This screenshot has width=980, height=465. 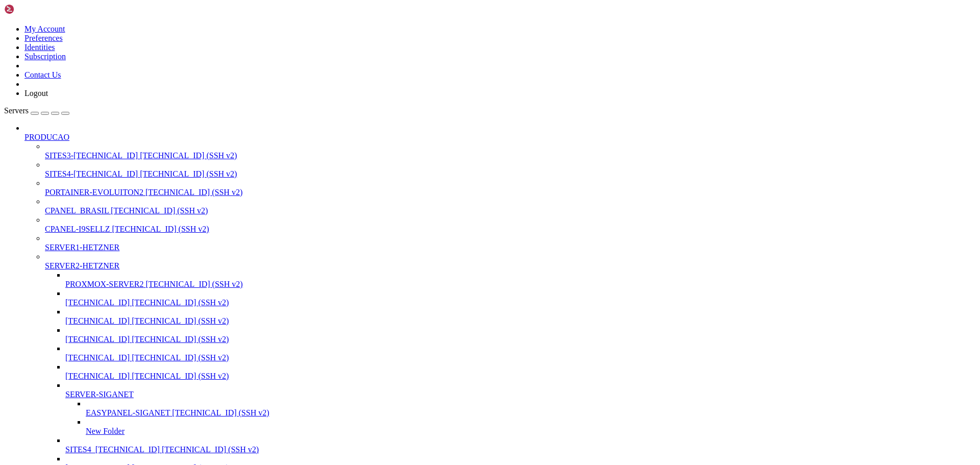 What do you see at coordinates (104, 283) in the screenshot?
I see `span: PROXMOX-SERVER2` at bounding box center [104, 283].